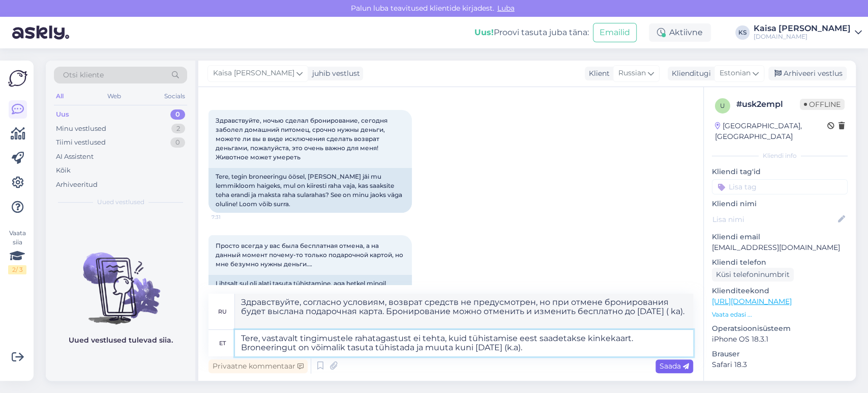  I want to click on div: 2 / 3, so click(17, 270).